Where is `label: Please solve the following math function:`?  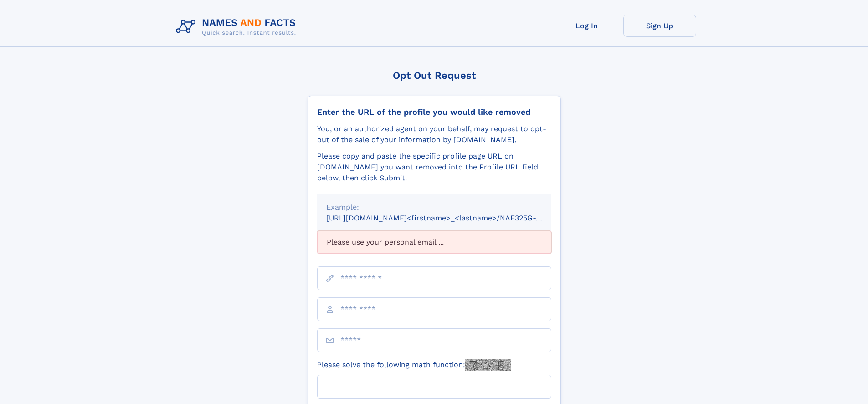 label: Please solve the following math function: is located at coordinates (414, 365).